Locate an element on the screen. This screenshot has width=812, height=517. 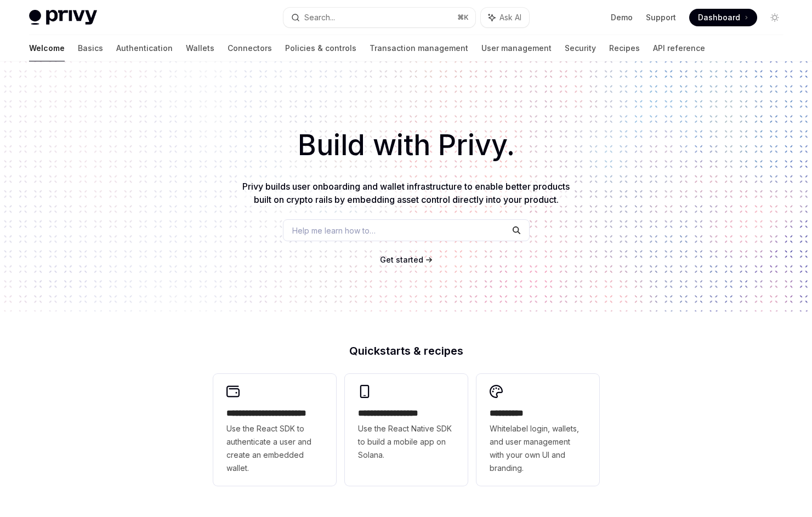
a: Connectors is located at coordinates (249, 48).